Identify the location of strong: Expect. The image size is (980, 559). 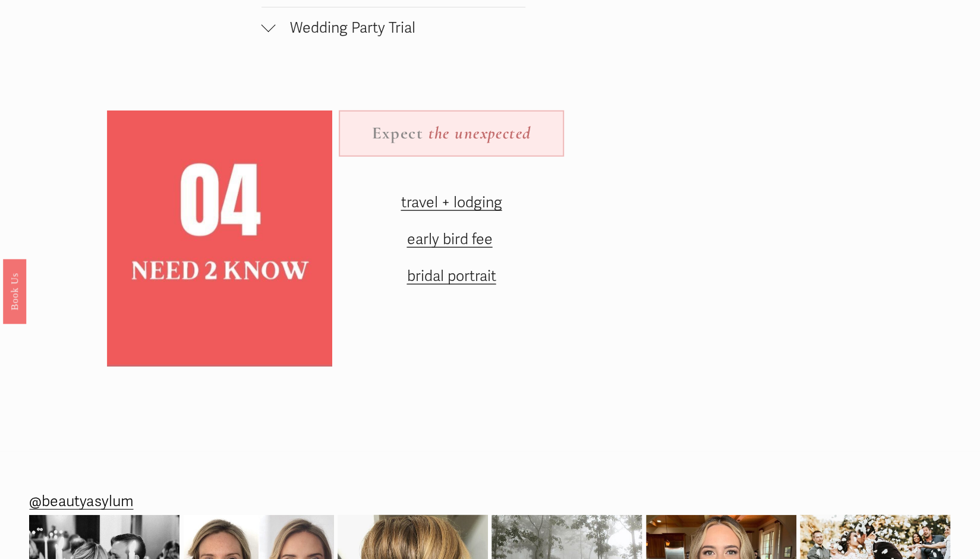
(397, 133).